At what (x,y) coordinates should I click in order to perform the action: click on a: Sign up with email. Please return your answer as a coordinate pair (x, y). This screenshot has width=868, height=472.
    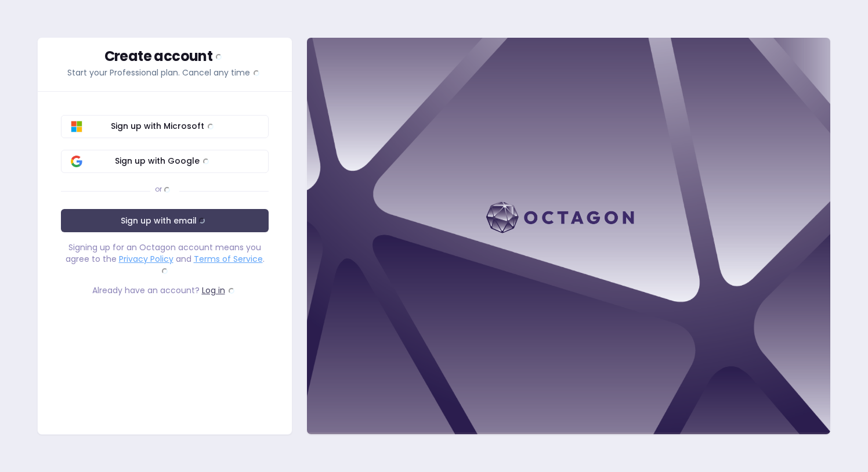
    Looking at the image, I should click on (164, 220).